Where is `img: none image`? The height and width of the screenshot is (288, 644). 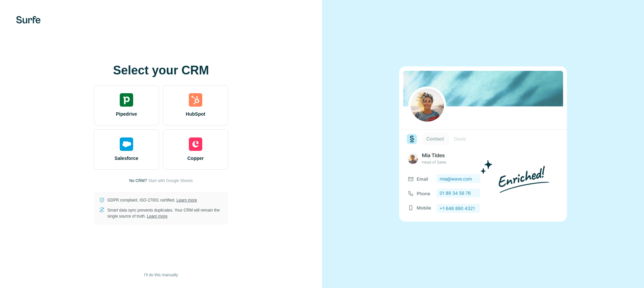 img: none image is located at coordinates (483, 144).